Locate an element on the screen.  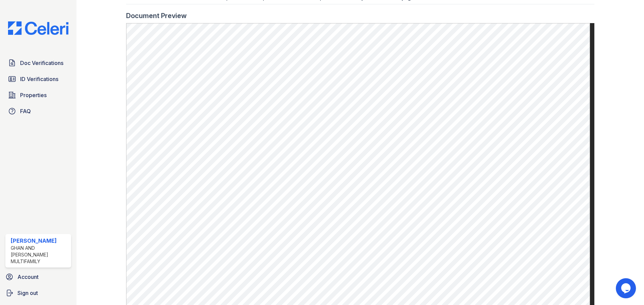
span: ID Verifications is located at coordinates (39, 79).